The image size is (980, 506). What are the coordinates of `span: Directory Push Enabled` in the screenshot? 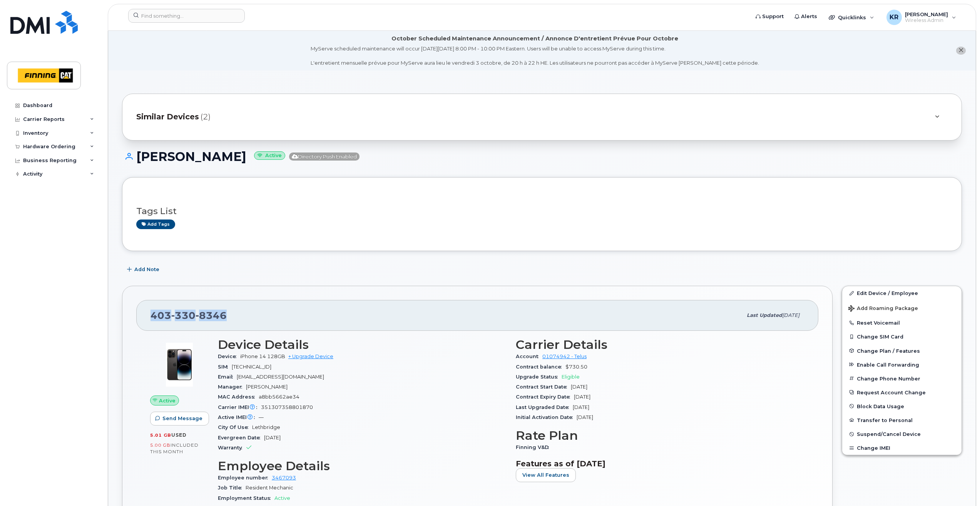 It's located at (324, 156).